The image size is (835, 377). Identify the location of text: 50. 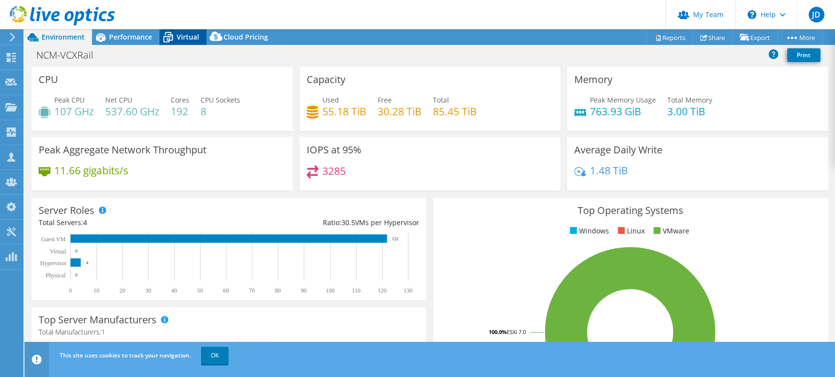
(200, 291).